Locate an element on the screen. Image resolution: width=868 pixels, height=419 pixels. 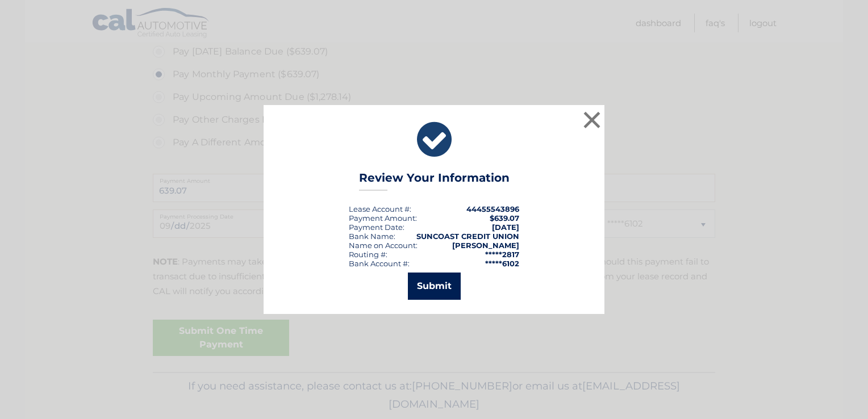
strong: 44455543896 is located at coordinates (493, 209).